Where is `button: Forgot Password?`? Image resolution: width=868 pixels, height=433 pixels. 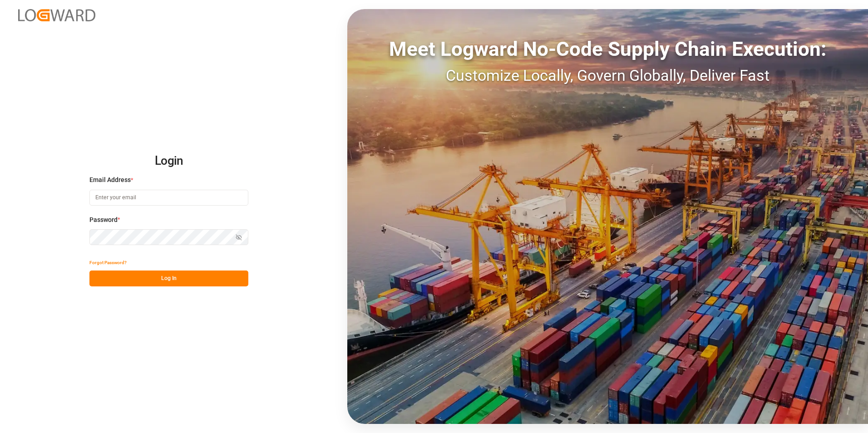 button: Forgot Password? is located at coordinates (108, 262).